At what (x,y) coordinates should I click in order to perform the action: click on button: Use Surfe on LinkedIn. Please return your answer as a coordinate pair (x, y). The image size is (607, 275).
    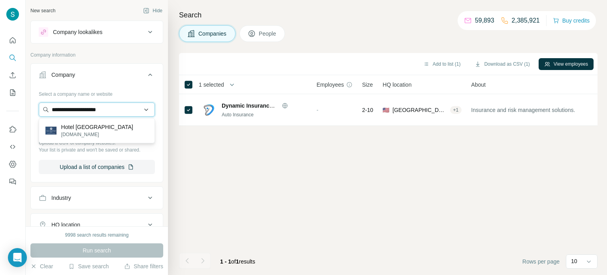
    Looking at the image, I should click on (13, 129).